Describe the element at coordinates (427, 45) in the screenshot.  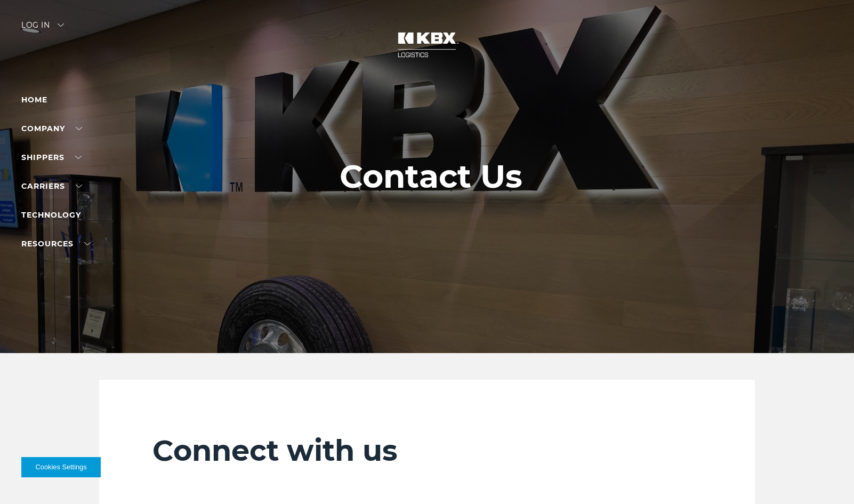
I see `img: kbx logo` at that location.